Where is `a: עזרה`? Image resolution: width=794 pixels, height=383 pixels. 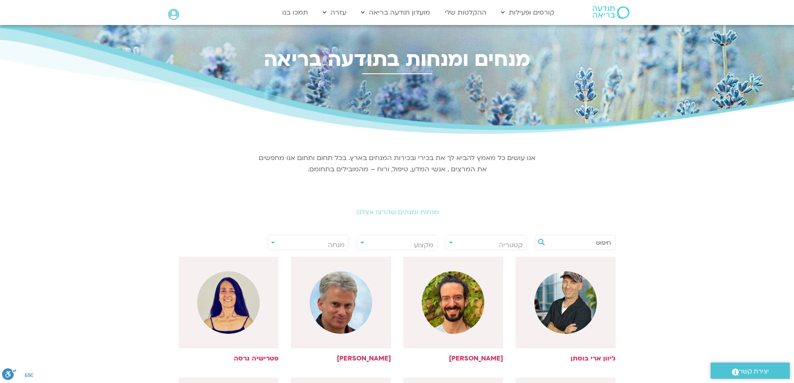
a: עזרה is located at coordinates (334, 13).